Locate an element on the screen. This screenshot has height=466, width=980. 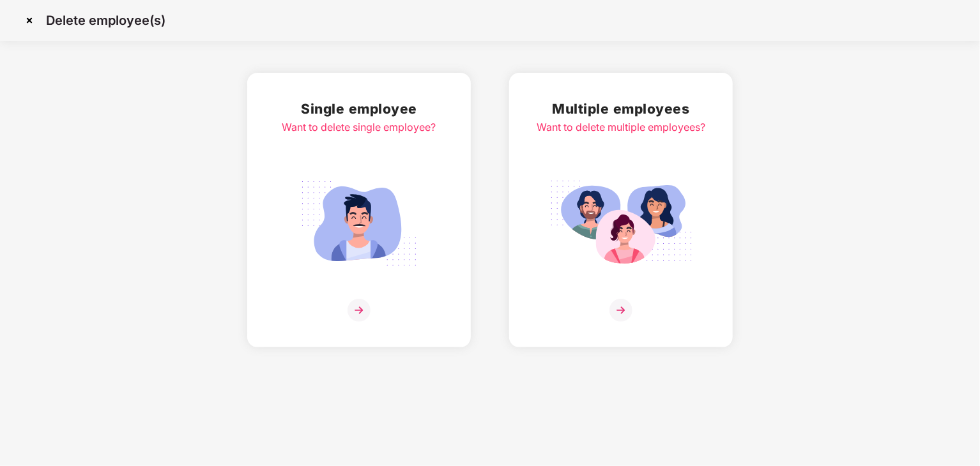
img: svg+xml;base64,PHN2ZyB4bWxucz0iaHR0cDovL3d3dy53My5vcmcvMjAwMC9zdmciIGlkPSJTaW5nbGVfZW1wbG95ZWUiIH... is located at coordinates (359, 223).